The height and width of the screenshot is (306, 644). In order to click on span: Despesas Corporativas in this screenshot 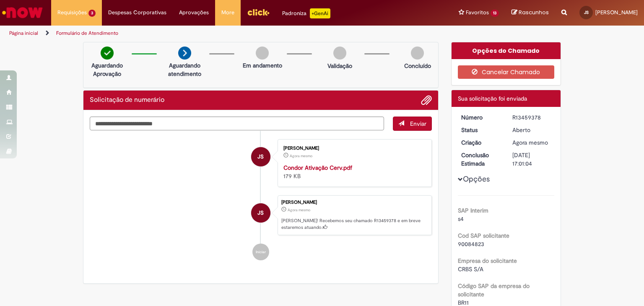, I will do `click(137, 13)`.